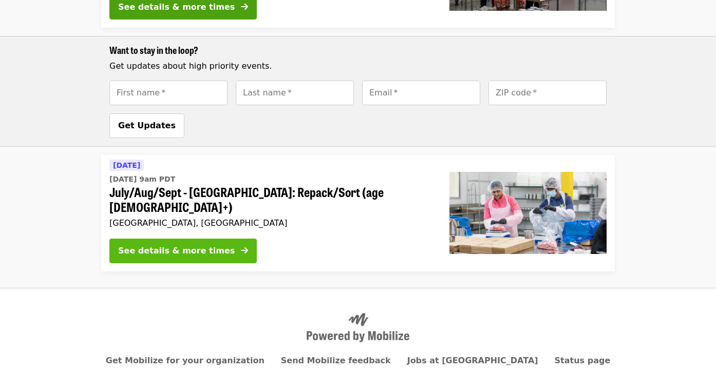  I want to click on button: Get Updates, so click(147, 126).